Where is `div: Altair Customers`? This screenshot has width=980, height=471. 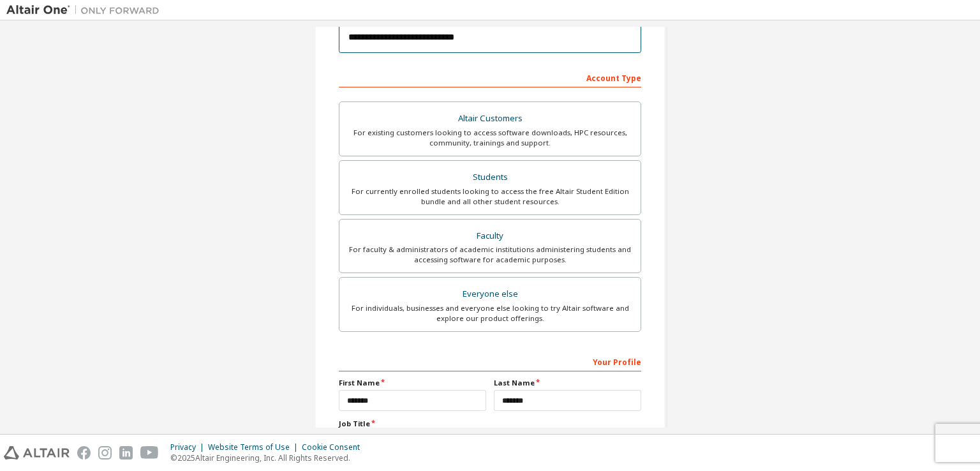 div: Altair Customers is located at coordinates (490, 119).